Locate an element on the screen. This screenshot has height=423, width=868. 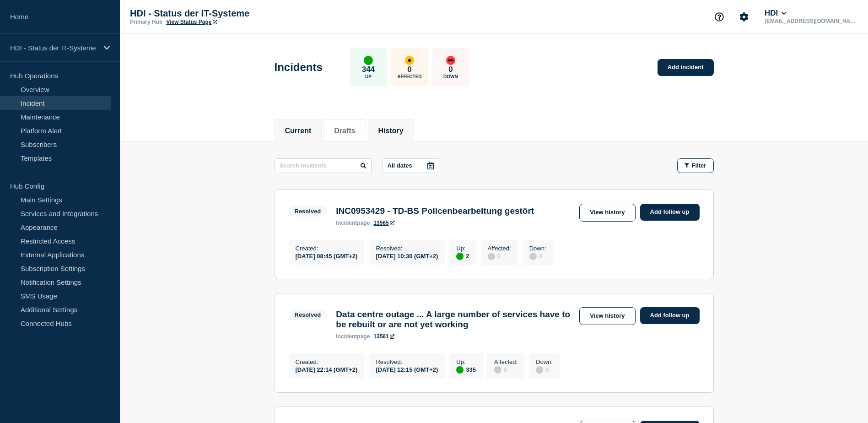
p: All dates is located at coordinates (400, 165).